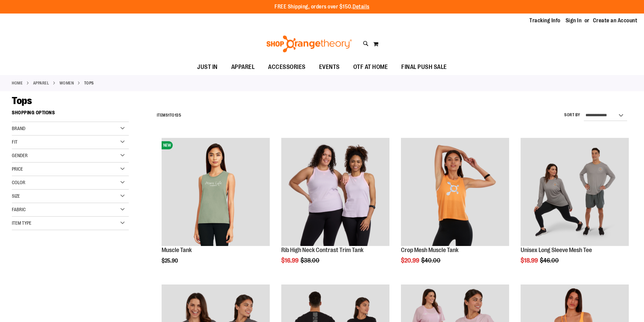 Image resolution: width=644 pixels, height=322 pixels. I want to click on span: Fabric, so click(19, 209).